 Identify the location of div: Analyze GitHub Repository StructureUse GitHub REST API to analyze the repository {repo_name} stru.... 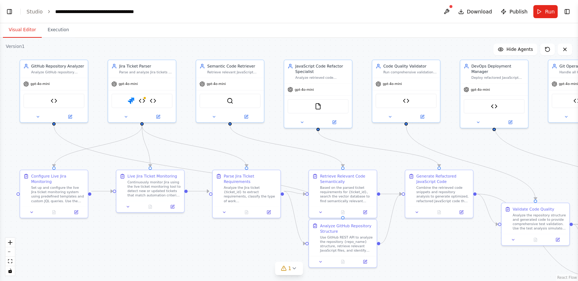
(343, 244).